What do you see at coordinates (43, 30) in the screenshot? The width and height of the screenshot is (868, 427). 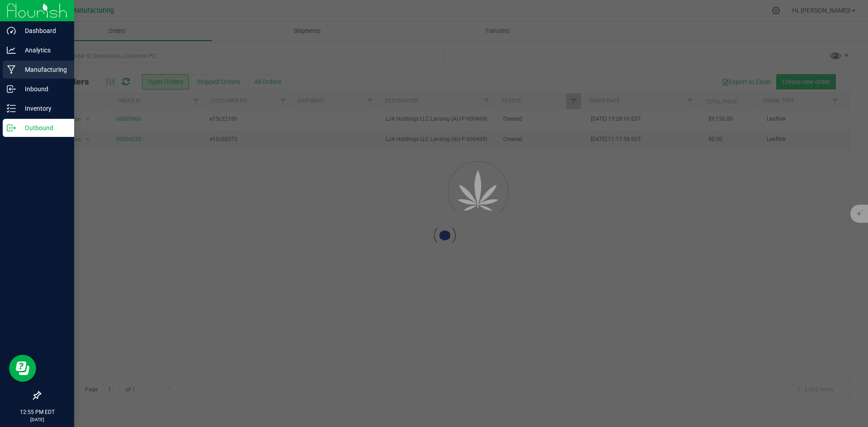 I see `p: Dashboard` at bounding box center [43, 30].